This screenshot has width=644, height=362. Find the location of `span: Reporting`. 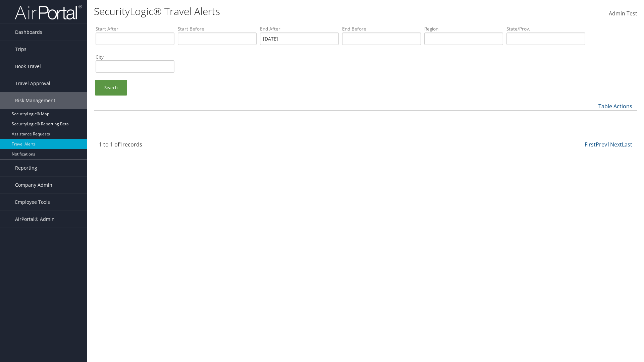

span: Reporting is located at coordinates (26, 168).